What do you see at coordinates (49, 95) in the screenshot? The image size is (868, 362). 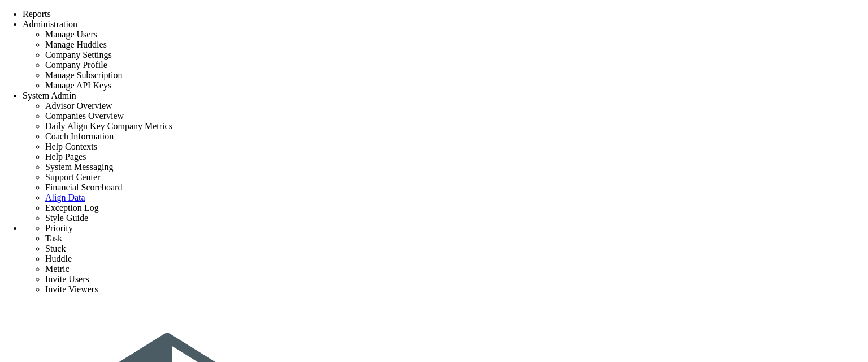 I see `span: System Admin` at bounding box center [49, 95].